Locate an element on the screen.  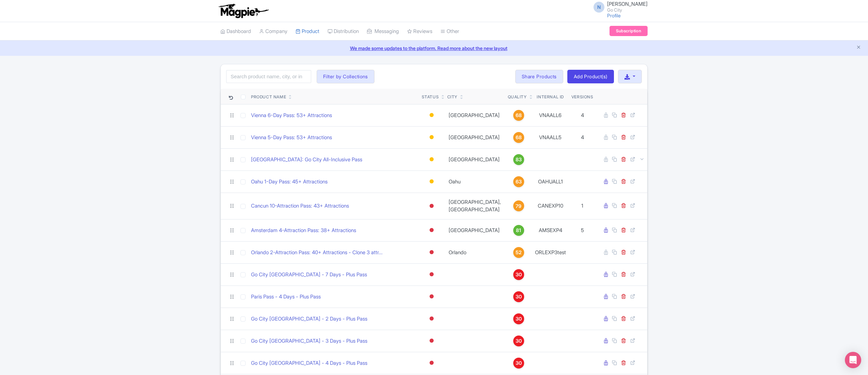
div: Product Name is located at coordinates (268, 97).